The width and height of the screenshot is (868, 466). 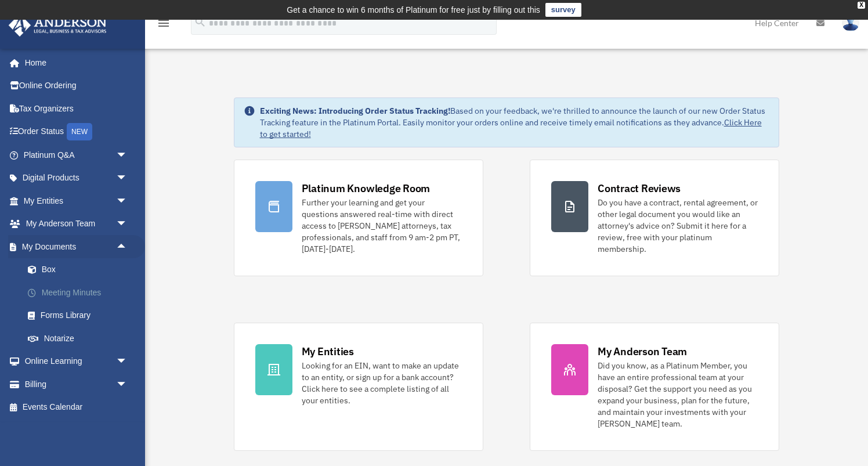 What do you see at coordinates (76, 246) in the screenshot?
I see `a: My Documentsarrow_drop_up` at bounding box center [76, 246].